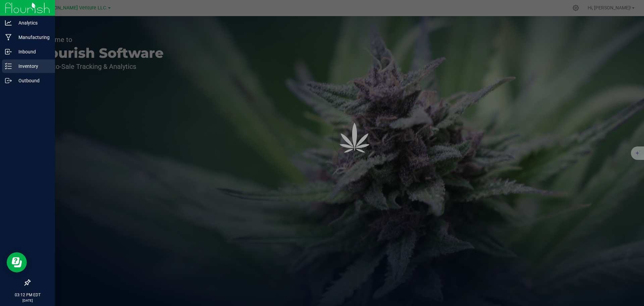  Describe the element at coordinates (32, 81) in the screenshot. I see `p: Outbound` at that location.